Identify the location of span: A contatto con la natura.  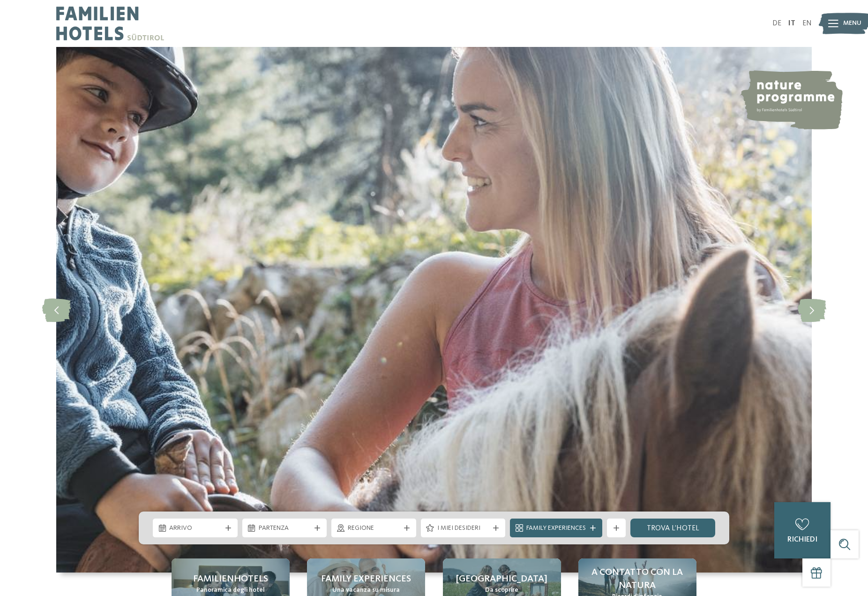
(638, 578).